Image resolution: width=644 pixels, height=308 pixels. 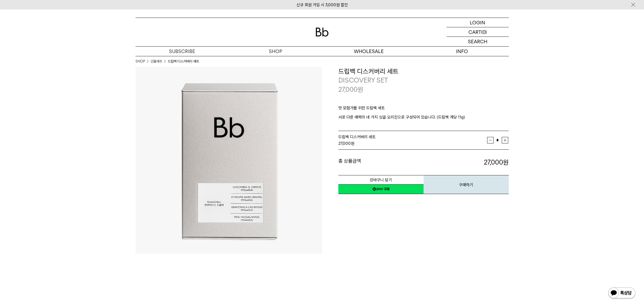 I want to click on p: LOGIN, so click(x=477, y=22).